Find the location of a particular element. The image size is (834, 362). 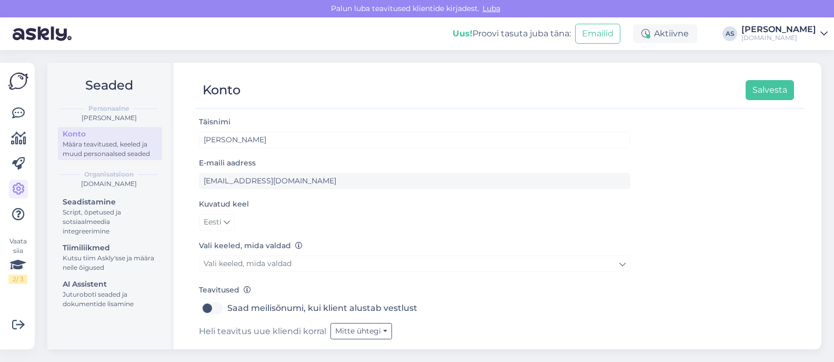

b: Organisatsioon is located at coordinates (109, 174).